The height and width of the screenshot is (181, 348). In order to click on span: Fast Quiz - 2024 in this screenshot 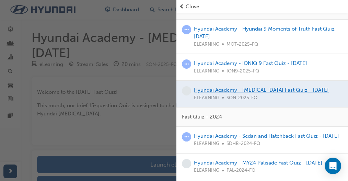, I will do `click(202, 117)`.